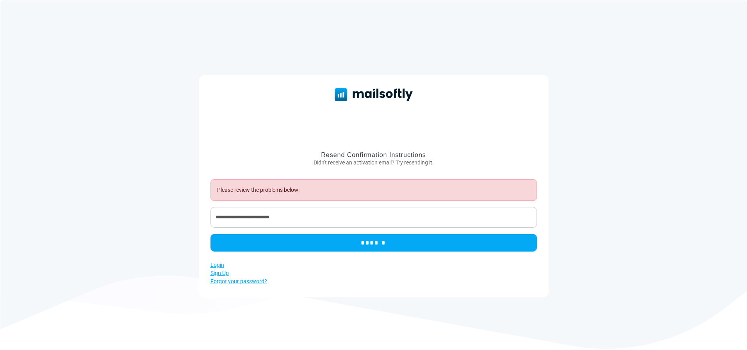 This screenshot has height=350, width=747. I want to click on p: Didn't receive an activation email? Try resending it., so click(374, 163).